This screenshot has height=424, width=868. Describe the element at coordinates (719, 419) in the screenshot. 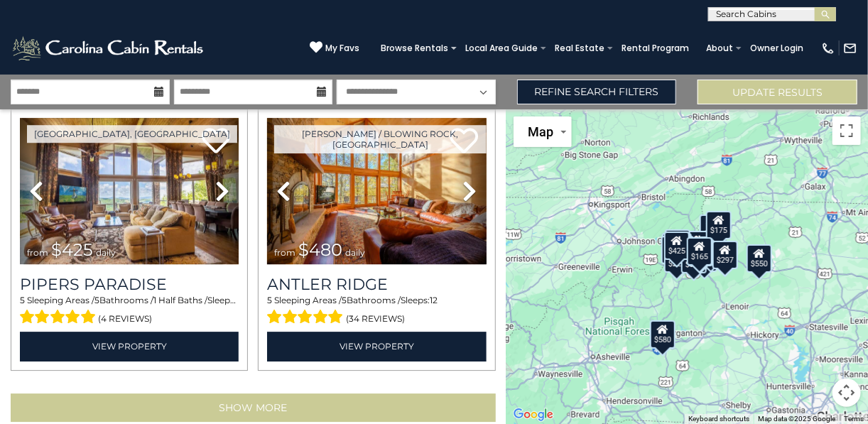

I see `button: Keyboard shortcuts` at that location.